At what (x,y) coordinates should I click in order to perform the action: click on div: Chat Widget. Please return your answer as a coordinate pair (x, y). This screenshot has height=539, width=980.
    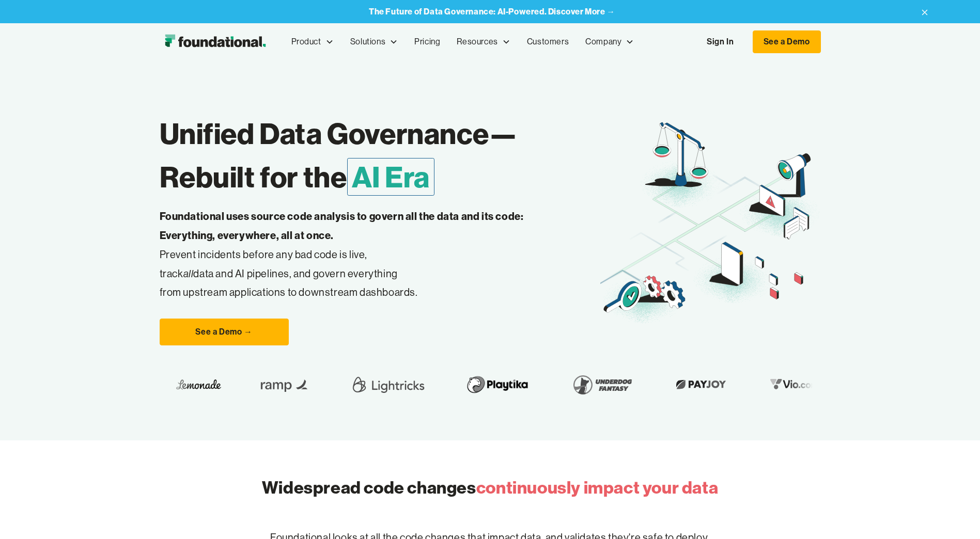
    Looking at the image, I should click on (954, 514).